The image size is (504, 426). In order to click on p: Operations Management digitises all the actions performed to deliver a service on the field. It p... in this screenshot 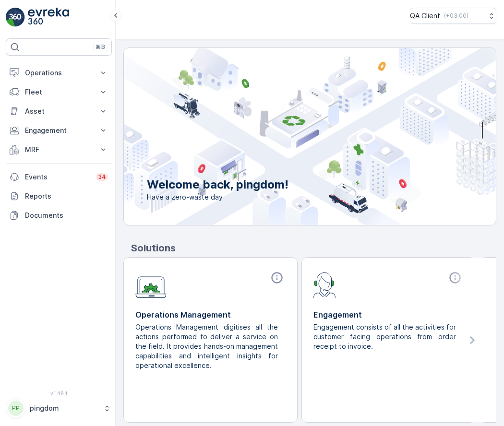, I will do `click(206, 346)`.